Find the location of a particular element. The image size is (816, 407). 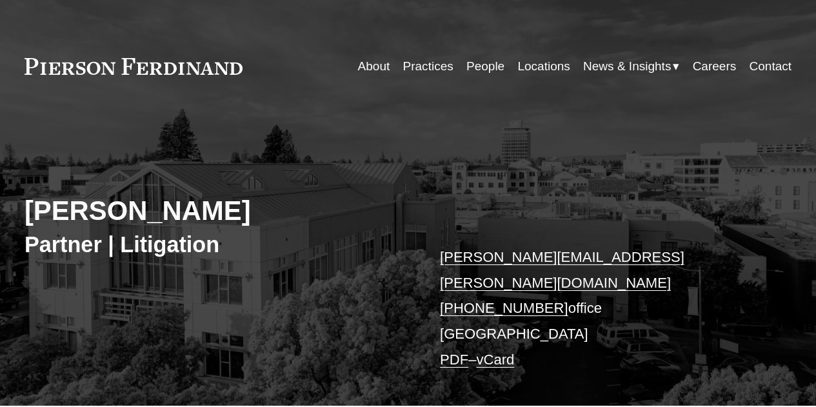

a: Locations is located at coordinates (543, 66).